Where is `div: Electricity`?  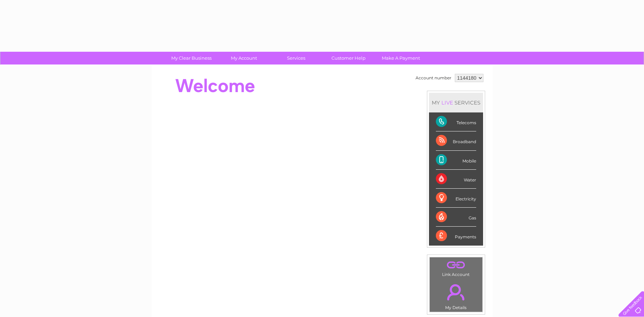
div: Electricity is located at coordinates (456, 198).